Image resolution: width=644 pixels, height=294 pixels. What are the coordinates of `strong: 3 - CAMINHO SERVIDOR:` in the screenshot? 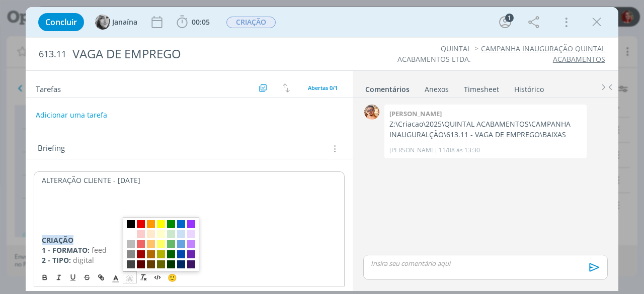 It's located at (84, 270).